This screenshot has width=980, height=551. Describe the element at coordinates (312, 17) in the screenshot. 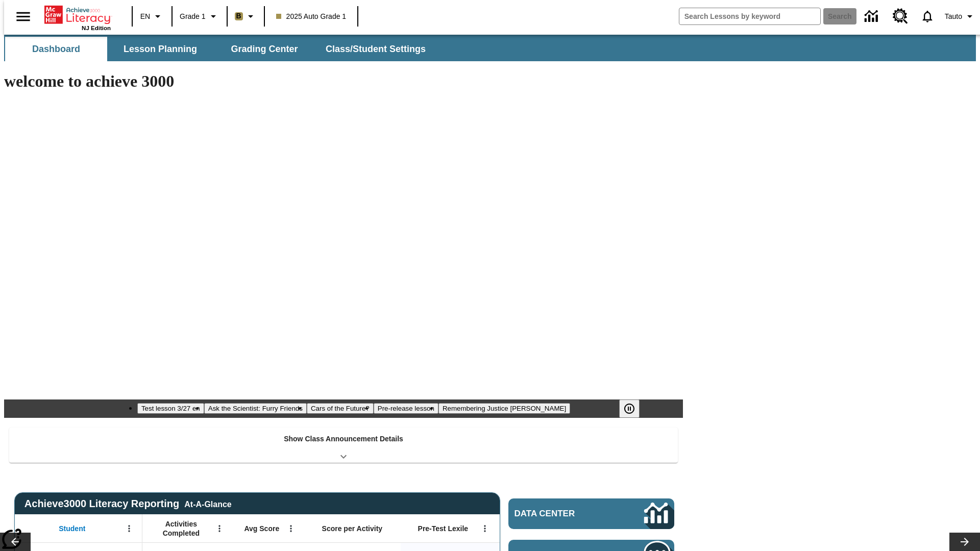

I see `span: 2025 Auto Grade 1` at that location.